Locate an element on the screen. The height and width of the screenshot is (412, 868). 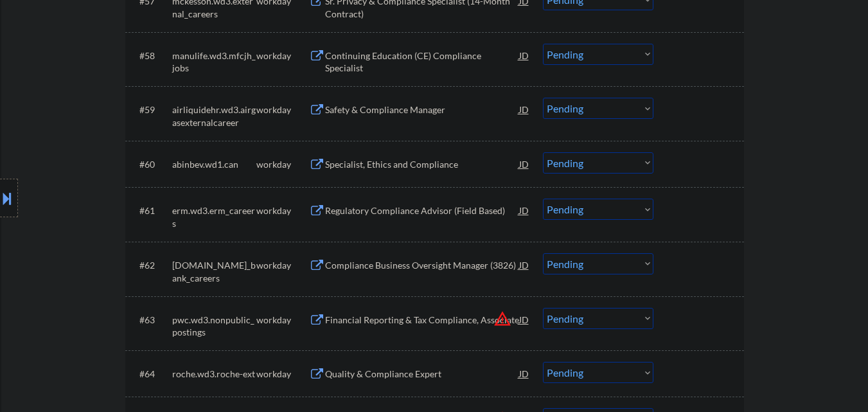
div: Regulatory Compliance Advisor (Field Based) is located at coordinates (422, 211).